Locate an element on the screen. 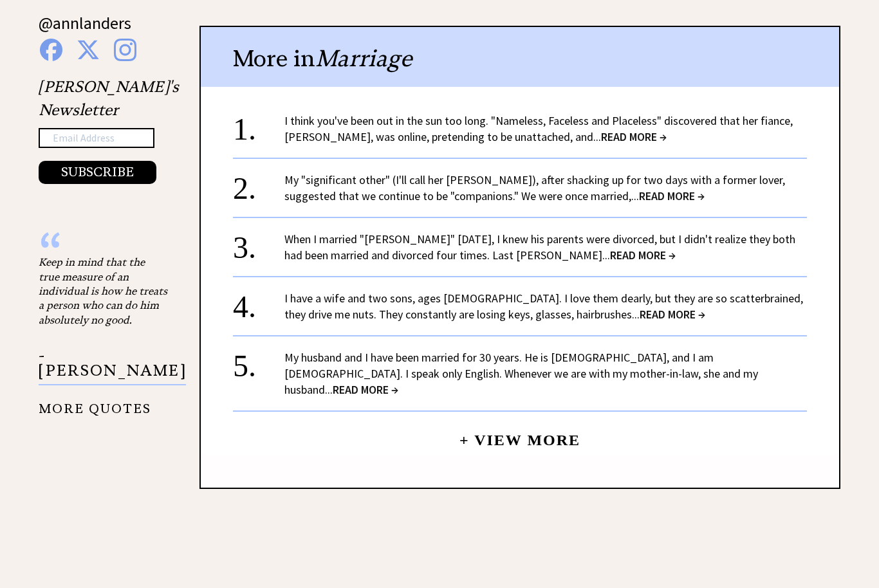 Image resolution: width=879 pixels, height=588 pixels. a: @annlanders is located at coordinates (85, 29).